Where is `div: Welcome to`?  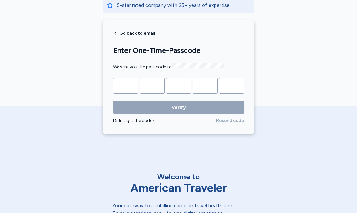
div: Welcome to is located at coordinates (179, 177).